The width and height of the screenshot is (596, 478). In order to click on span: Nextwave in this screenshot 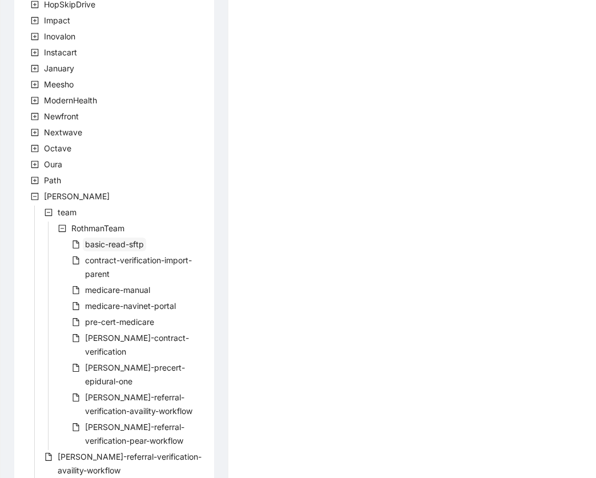, I will do `click(63, 132)`.